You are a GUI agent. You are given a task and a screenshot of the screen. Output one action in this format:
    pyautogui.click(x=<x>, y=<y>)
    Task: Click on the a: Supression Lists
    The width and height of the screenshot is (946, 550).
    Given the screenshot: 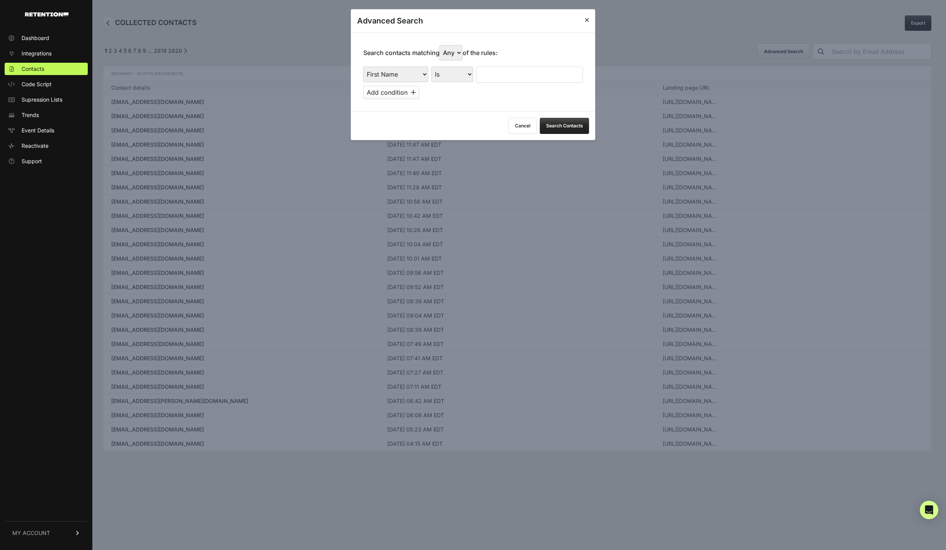 What is the action you would take?
    pyautogui.click(x=46, y=100)
    